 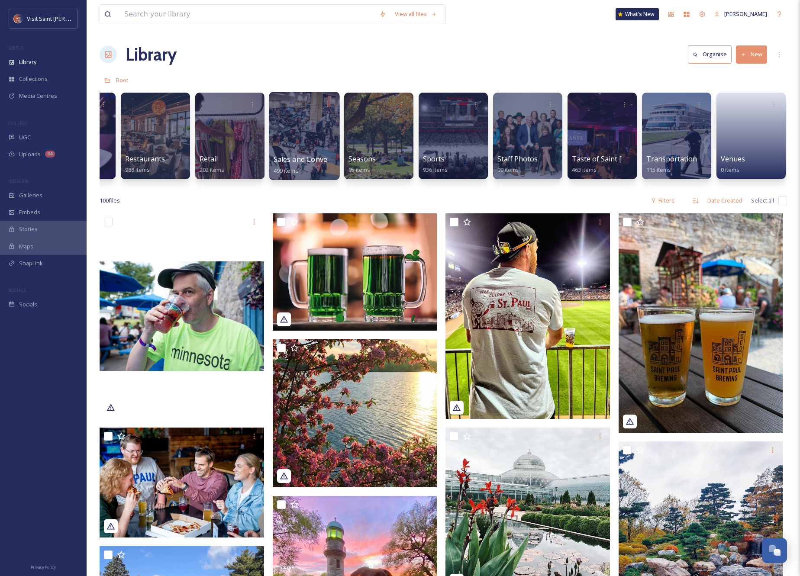 I want to click on h1: Library, so click(x=151, y=55).